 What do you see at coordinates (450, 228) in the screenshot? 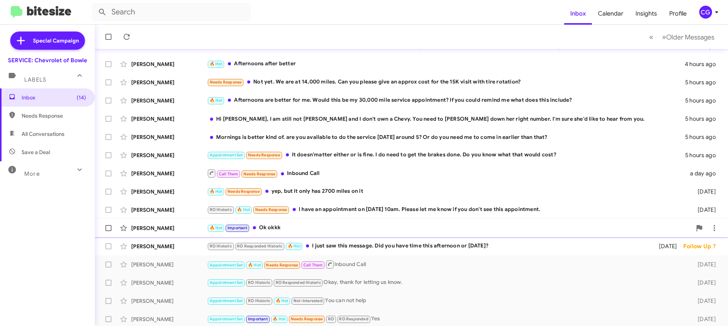
I see `div: Ok okkk` at bounding box center [450, 228].